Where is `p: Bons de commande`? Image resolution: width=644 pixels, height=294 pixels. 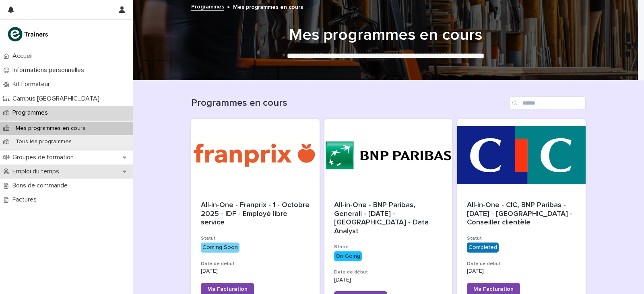
p: Bons de commande is located at coordinates (41, 186).